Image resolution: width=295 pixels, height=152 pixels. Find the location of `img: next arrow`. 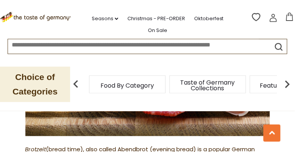

img: next arrow is located at coordinates (288, 84).